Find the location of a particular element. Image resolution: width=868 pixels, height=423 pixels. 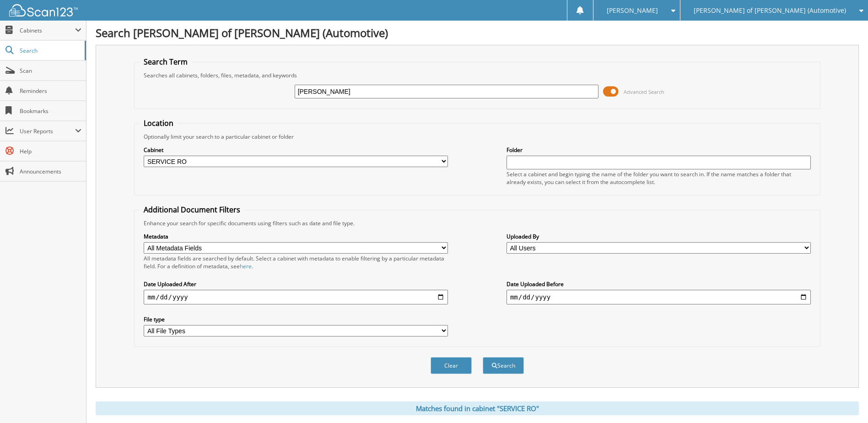

label: File type is located at coordinates (296, 319).